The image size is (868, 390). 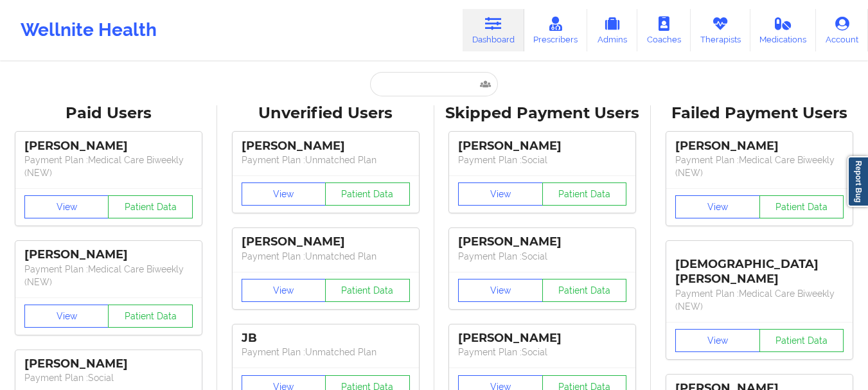 What do you see at coordinates (326, 113) in the screenshot?
I see `div: Unverified Users` at bounding box center [326, 113].